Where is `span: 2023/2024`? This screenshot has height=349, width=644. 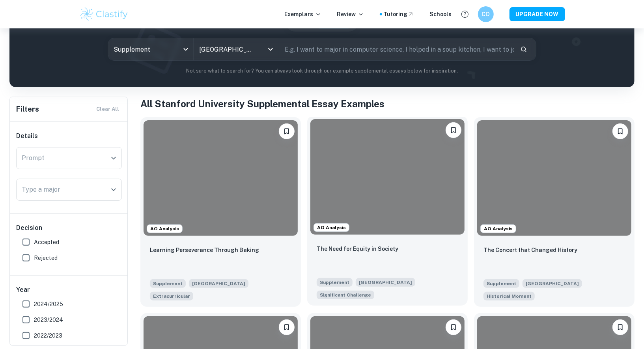
span: 2023/2024 is located at coordinates (49, 320).